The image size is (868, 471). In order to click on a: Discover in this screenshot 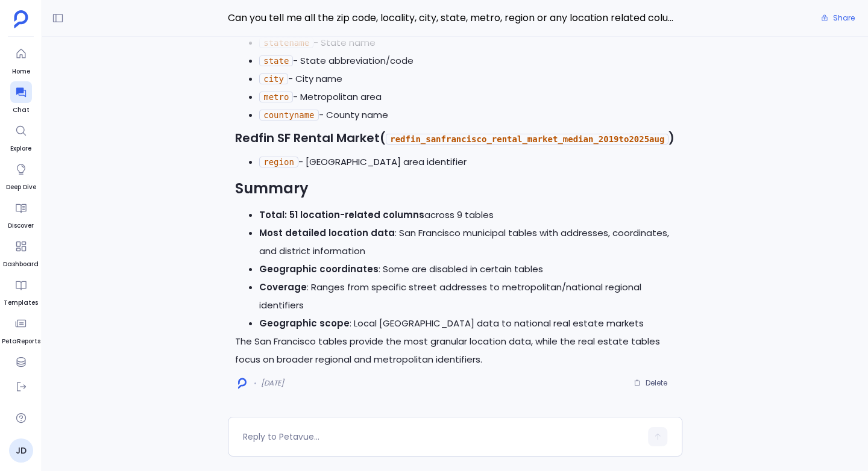, I will do `click(21, 213)`.